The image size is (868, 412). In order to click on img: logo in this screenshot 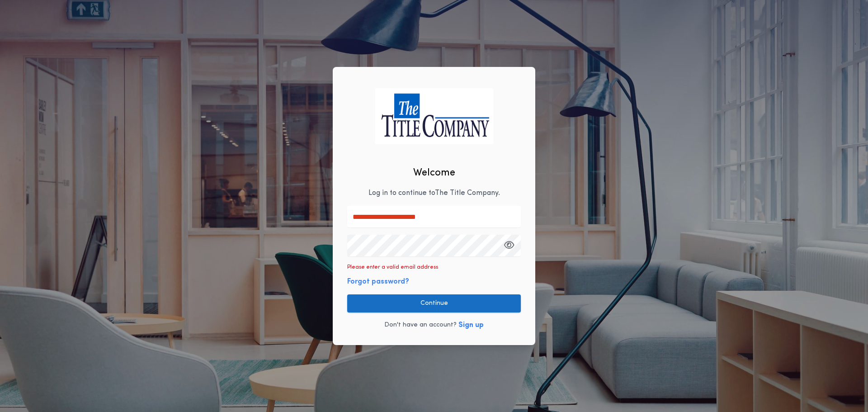, I will do `click(434, 116)`.